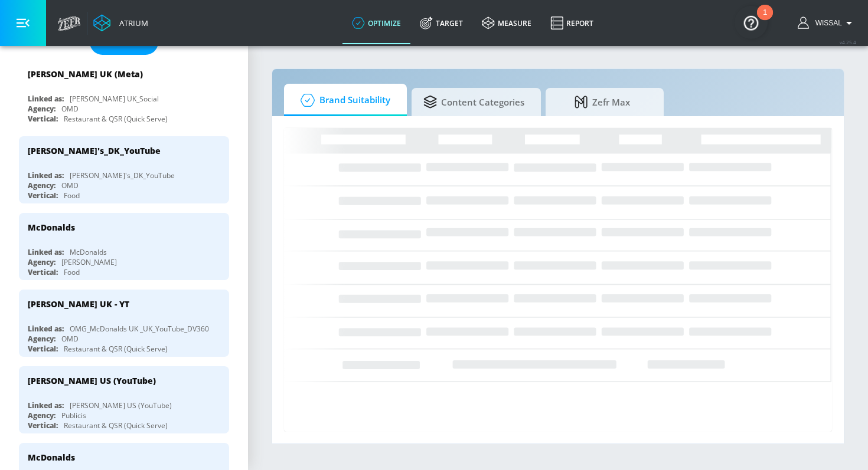 Image resolution: width=868 pixels, height=470 pixels. I want to click on span: v 4.25.4, so click(848, 42).